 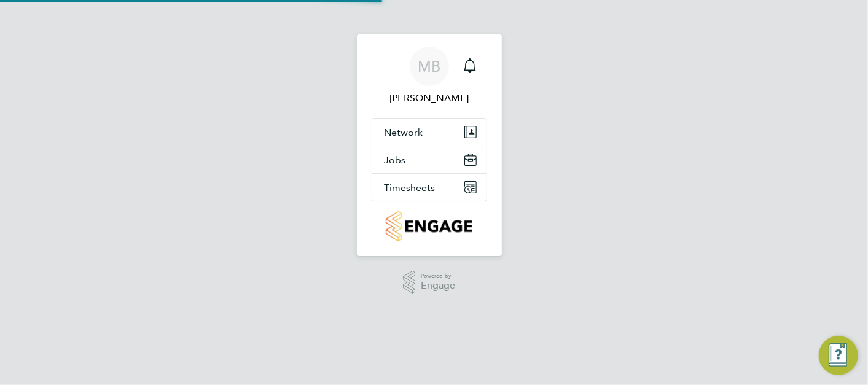 What do you see at coordinates (438, 276) in the screenshot?
I see `span: Powered by` at bounding box center [438, 276].